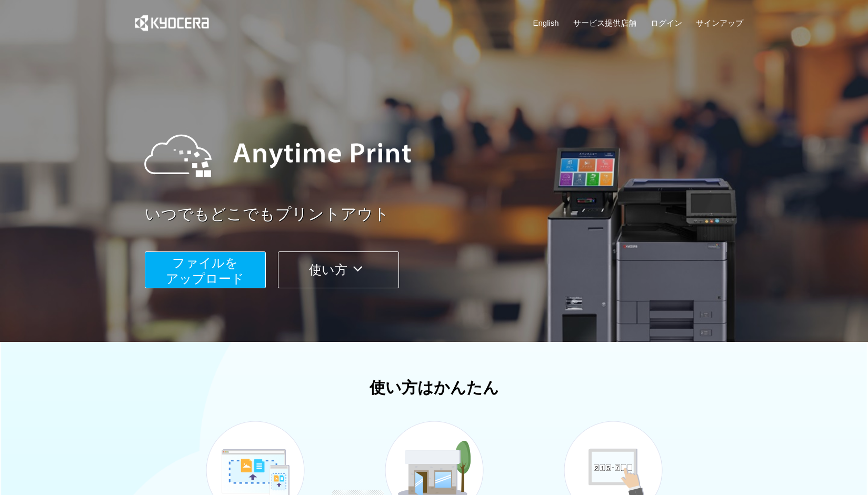 This screenshot has height=495, width=868. What do you see at coordinates (720, 23) in the screenshot?
I see `a: サインアップ` at bounding box center [720, 23].